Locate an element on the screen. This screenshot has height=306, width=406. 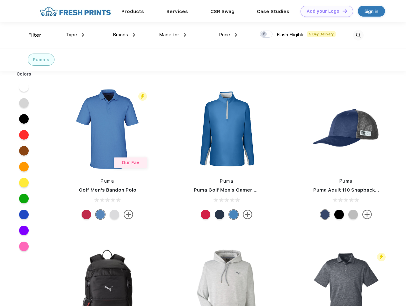
a: Services is located at coordinates (177, 11).